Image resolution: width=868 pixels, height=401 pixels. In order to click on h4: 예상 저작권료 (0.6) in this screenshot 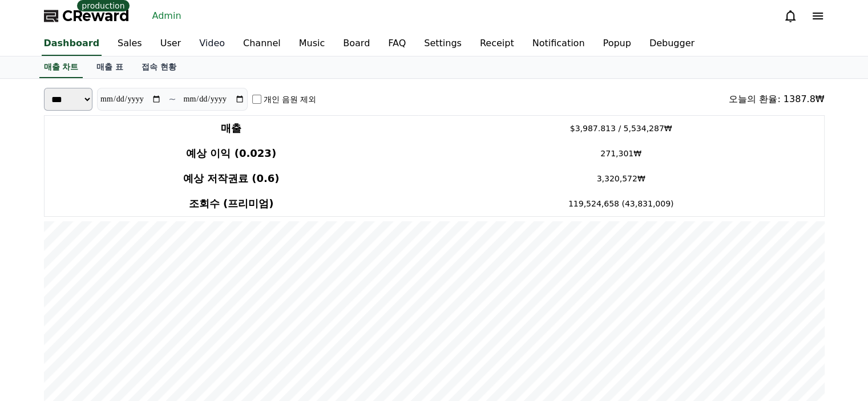, I will do `click(231, 178)`.